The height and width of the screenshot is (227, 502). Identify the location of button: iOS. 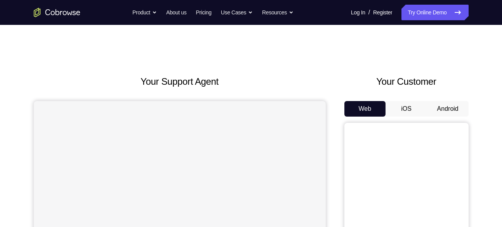
(406, 109).